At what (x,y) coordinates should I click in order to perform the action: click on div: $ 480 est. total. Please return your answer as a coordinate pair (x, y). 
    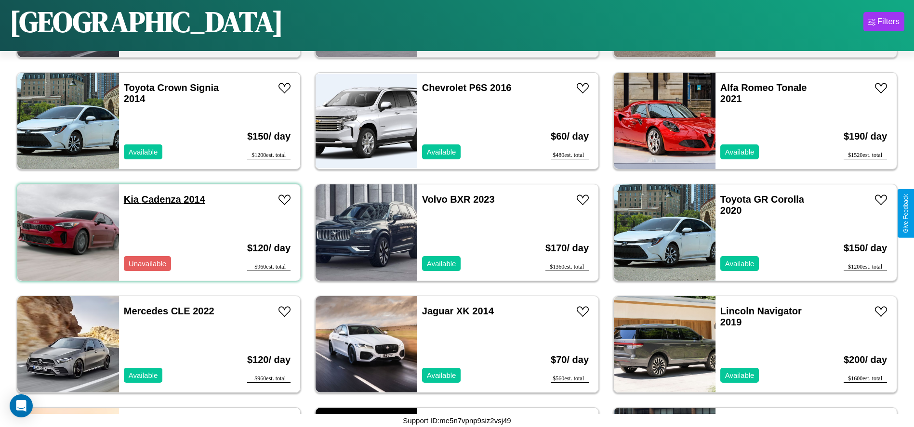
    Looking at the image, I should click on (570, 156).